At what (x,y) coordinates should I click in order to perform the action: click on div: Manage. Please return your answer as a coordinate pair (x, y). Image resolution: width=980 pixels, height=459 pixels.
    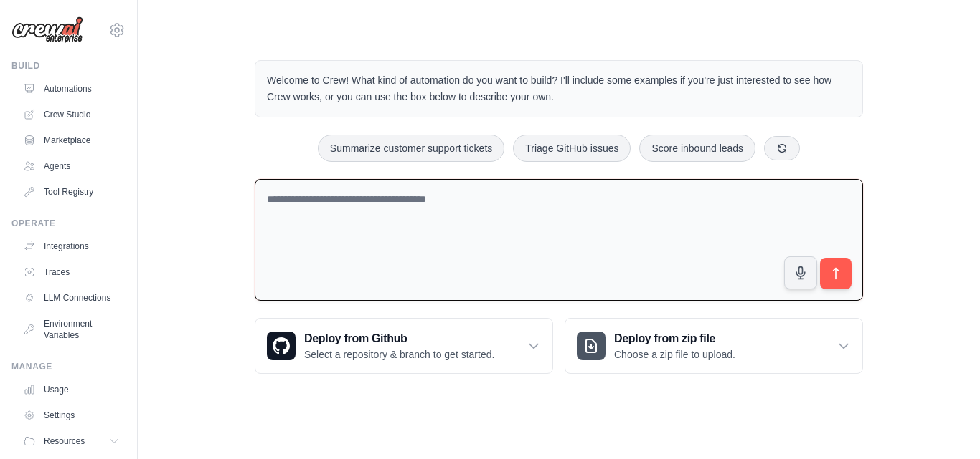
    Looking at the image, I should click on (68, 367).